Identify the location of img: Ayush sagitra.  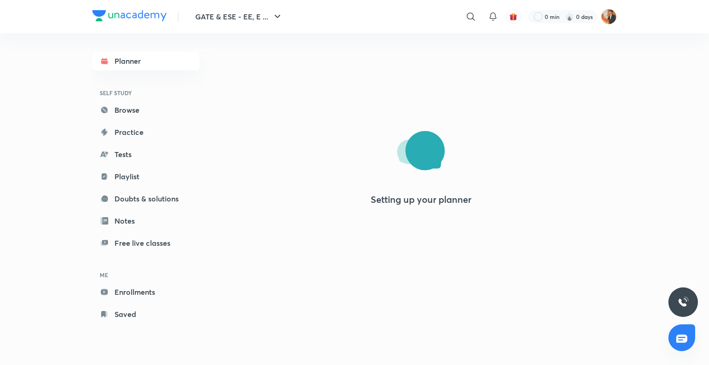
(609, 17).